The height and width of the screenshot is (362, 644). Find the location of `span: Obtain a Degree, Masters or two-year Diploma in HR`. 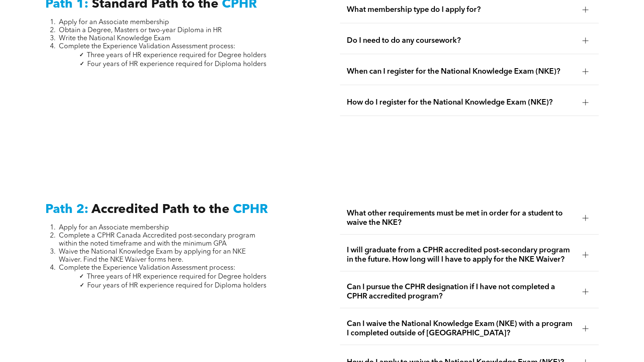

span: Obtain a Degree, Masters or two-year Diploma in HR is located at coordinates (140, 30).